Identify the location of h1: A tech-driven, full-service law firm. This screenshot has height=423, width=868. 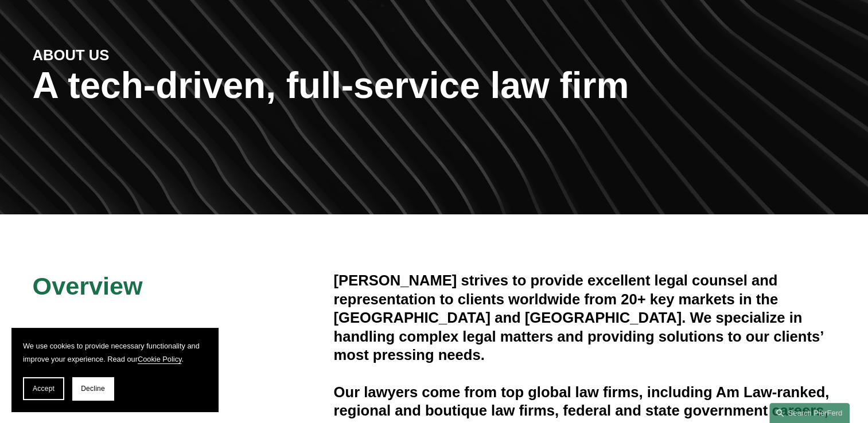
(434, 86).